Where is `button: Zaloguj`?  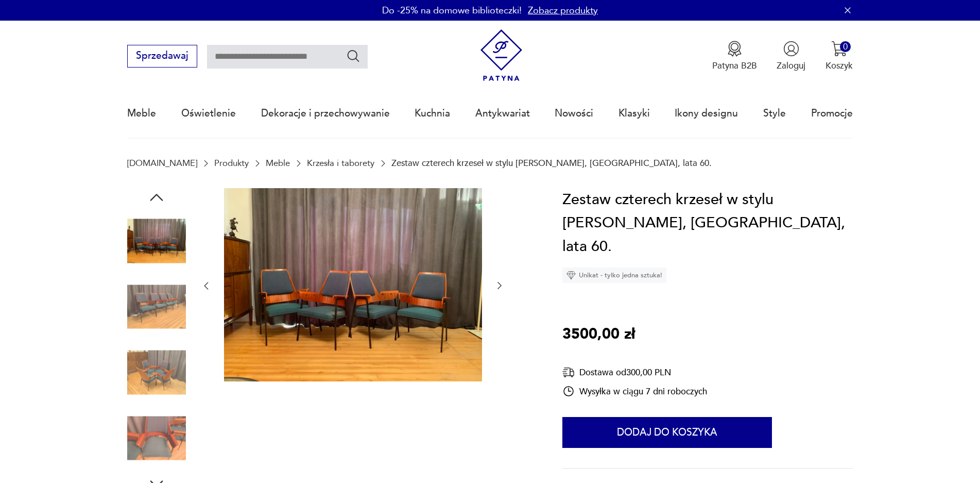 button: Zaloguj is located at coordinates (791, 56).